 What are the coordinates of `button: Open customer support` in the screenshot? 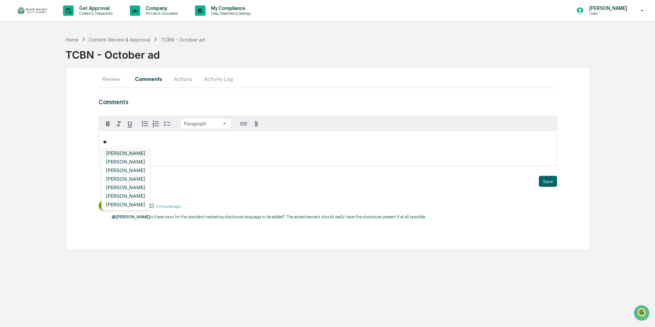 It's located at (9, 9).